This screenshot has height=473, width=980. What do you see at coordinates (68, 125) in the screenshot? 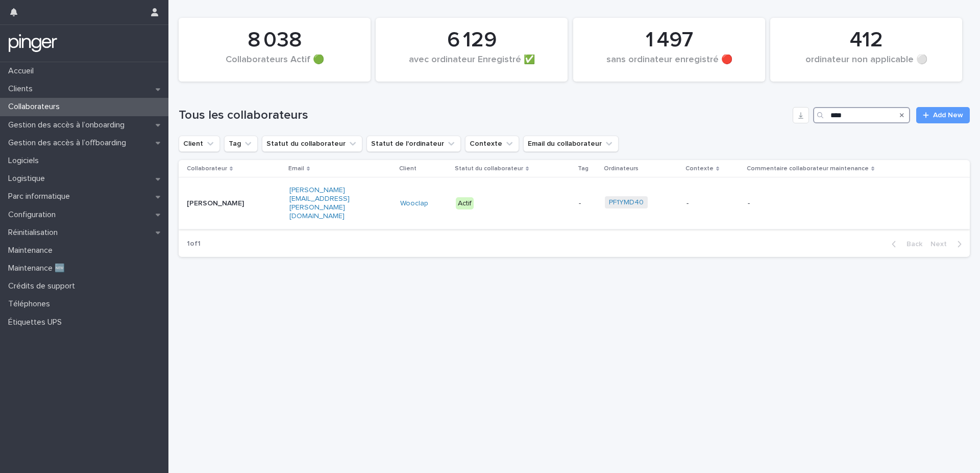
I see `p: Gestion des accès à l’onboarding` at bounding box center [68, 125].